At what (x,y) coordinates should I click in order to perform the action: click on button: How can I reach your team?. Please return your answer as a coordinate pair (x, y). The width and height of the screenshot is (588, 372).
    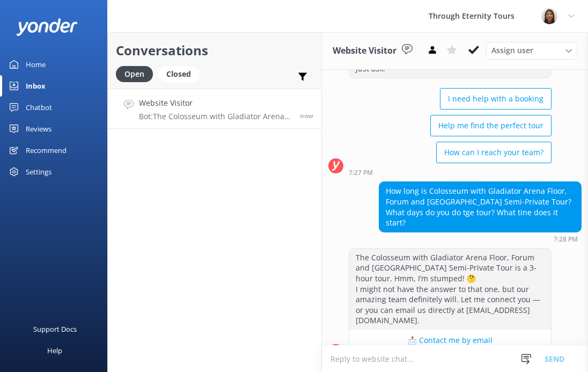
    Looking at the image, I should click on (494, 152).